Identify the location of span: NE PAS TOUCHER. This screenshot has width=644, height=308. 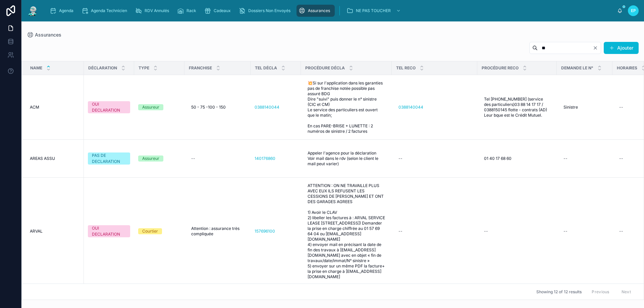
(373, 11).